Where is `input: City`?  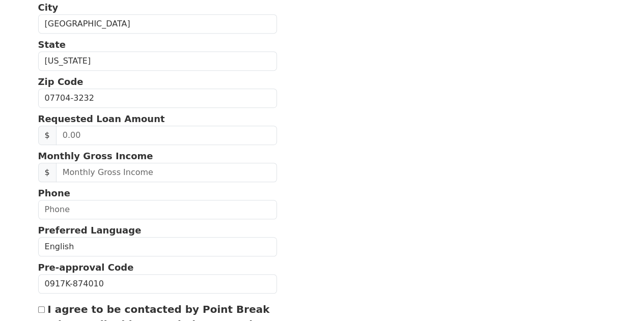
input: City is located at coordinates (158, 24).